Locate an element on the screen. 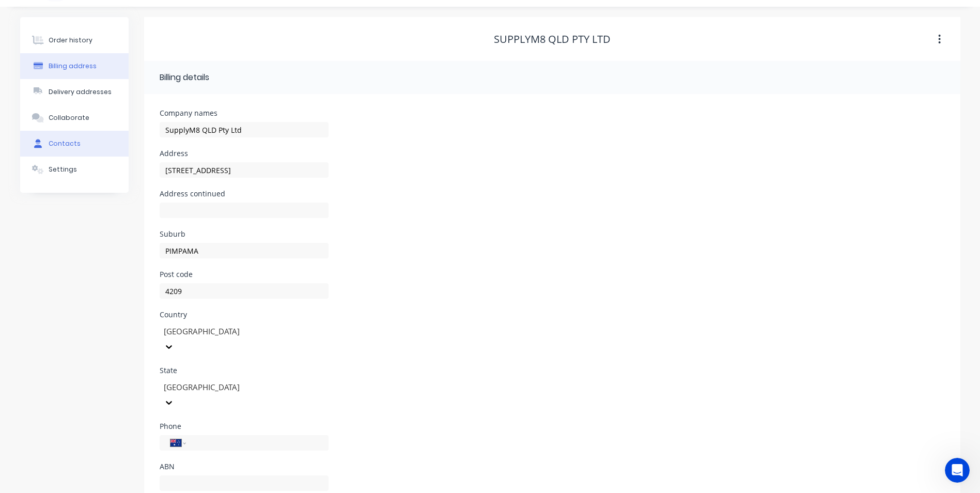 The image size is (980, 493). div: Billing details is located at coordinates (185, 78).